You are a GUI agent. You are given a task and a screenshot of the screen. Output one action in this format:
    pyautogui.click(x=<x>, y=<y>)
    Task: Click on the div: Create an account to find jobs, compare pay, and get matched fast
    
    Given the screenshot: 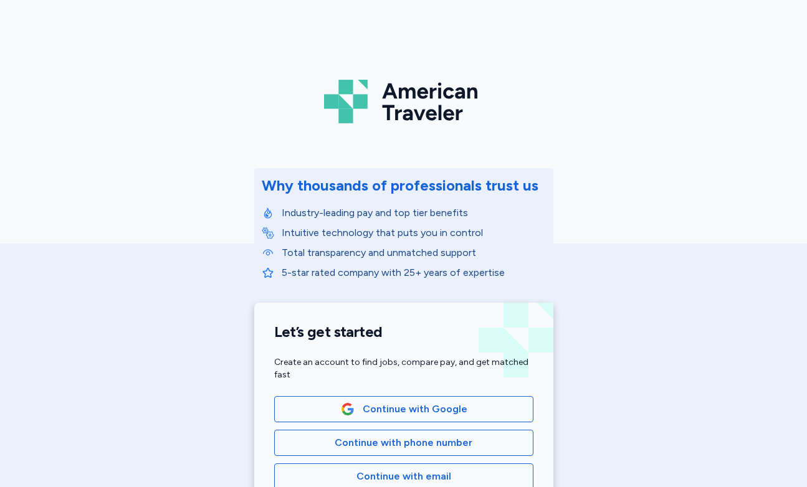 What is the action you would take?
    pyautogui.click(x=404, y=369)
    